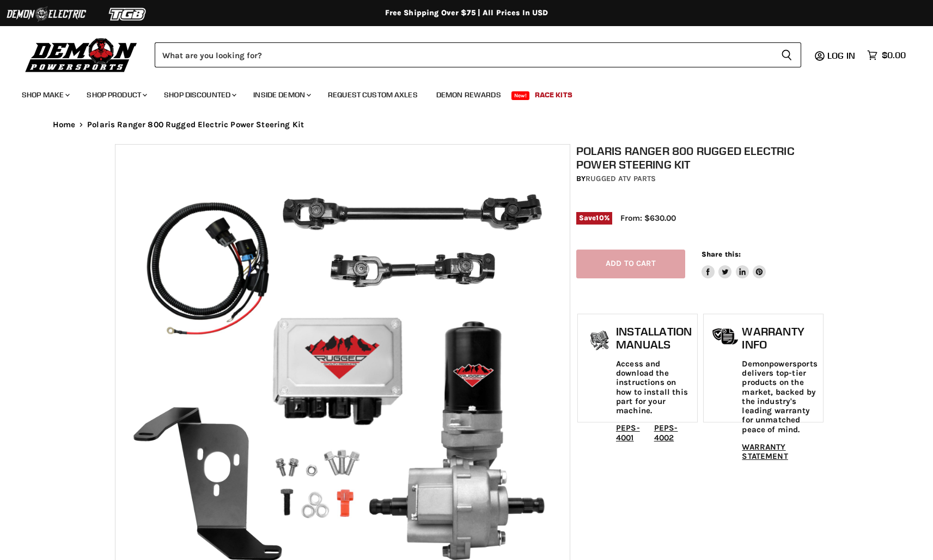 The height and width of the screenshot is (560, 933). What do you see at coordinates (725, 336) in the screenshot?
I see `img: warranty-icon.png` at bounding box center [725, 336].